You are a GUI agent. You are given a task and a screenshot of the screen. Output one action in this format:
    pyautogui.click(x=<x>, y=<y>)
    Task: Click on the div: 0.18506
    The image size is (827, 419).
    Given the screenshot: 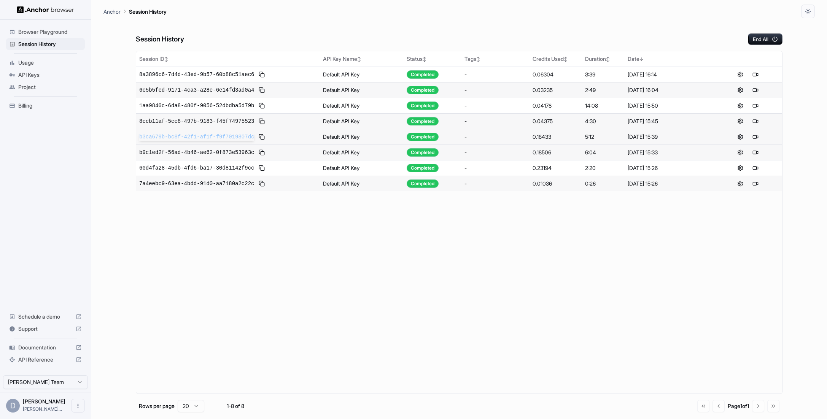 What is the action you would take?
    pyautogui.click(x=555, y=152)
    